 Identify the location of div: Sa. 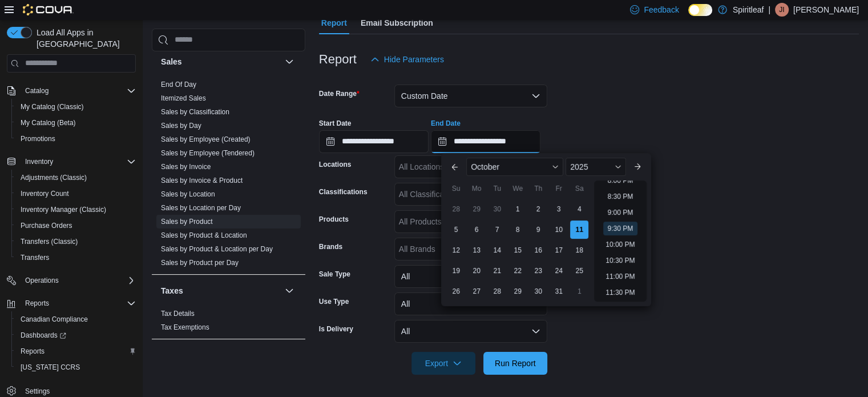
(579, 188).